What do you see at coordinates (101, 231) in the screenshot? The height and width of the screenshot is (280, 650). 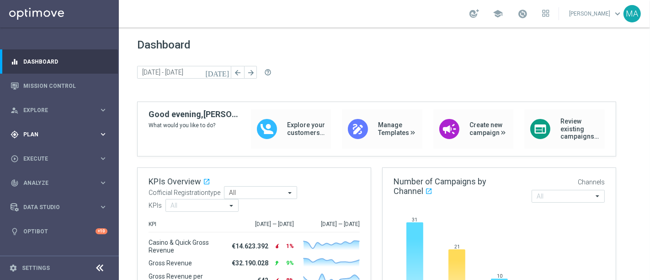 I see `div: +10` at bounding box center [101, 231].